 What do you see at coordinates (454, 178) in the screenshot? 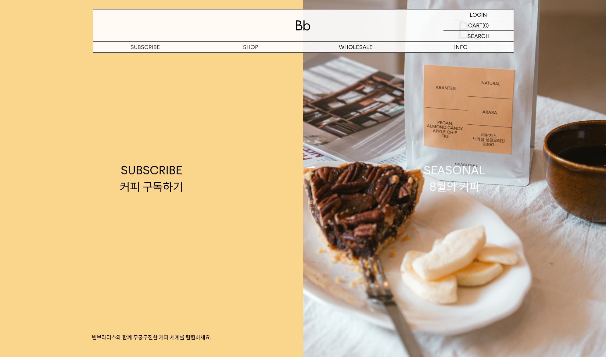
I see `div: SEASONAL 8월의 커피` at bounding box center [454, 178].